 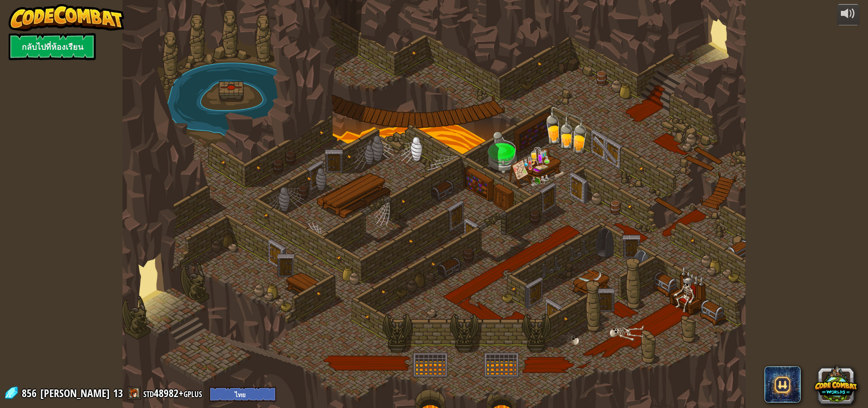 What do you see at coordinates (52, 47) in the screenshot?
I see `a: กลับไปที่ห้องเรียน` at bounding box center [52, 47].